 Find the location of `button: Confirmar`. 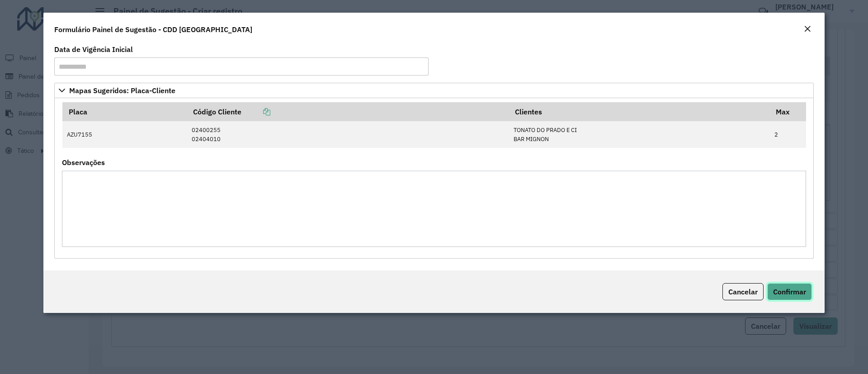

button: Confirmar is located at coordinates (789, 292).